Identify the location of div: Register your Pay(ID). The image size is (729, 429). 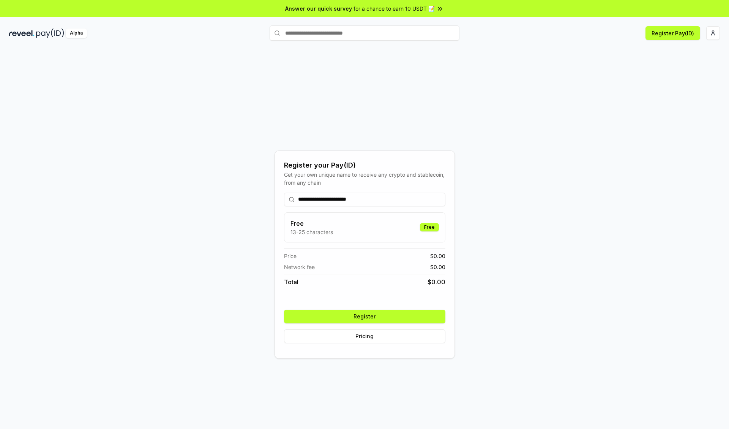
(364, 165).